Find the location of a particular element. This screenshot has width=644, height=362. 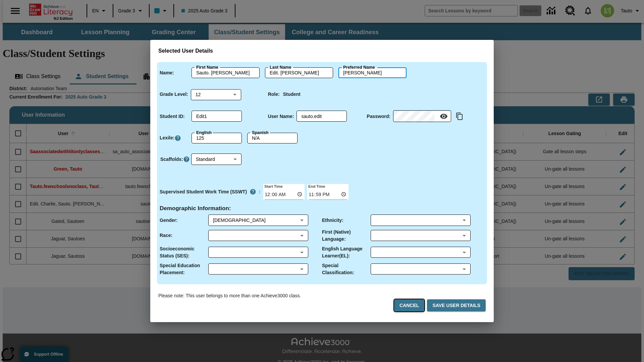

p: Socioeconomic Status (SES) : is located at coordinates (184, 252).